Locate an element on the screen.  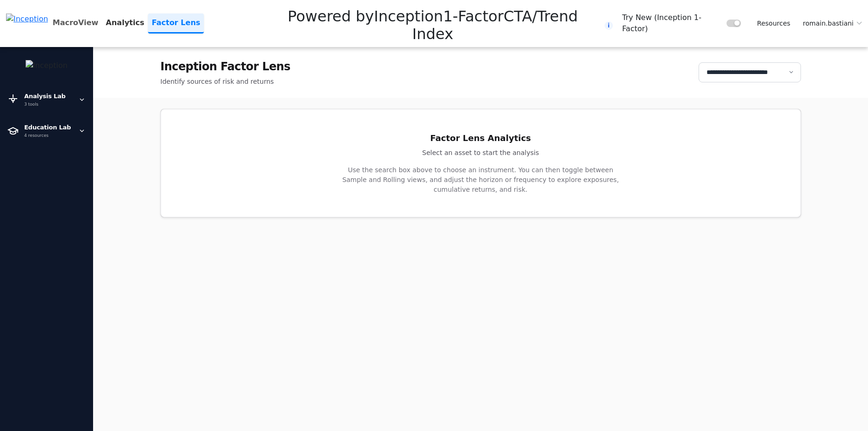
div: Analysis Lab is located at coordinates (48, 96).